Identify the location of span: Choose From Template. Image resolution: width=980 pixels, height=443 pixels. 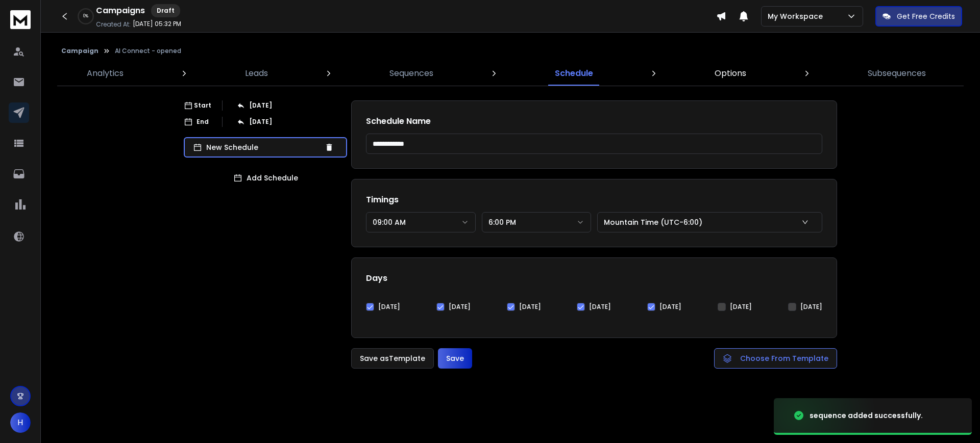
(784, 359).